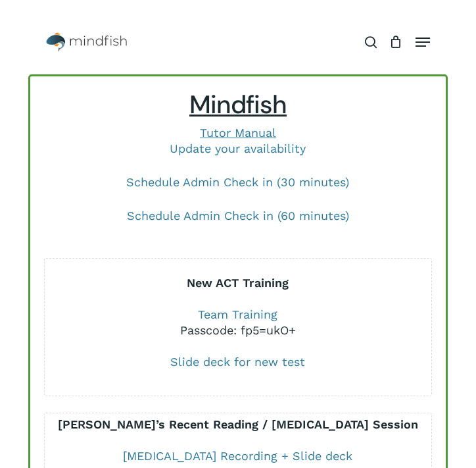  Describe the element at coordinates (396, 42) in the screenshot. I see `a: Cart` at that location.